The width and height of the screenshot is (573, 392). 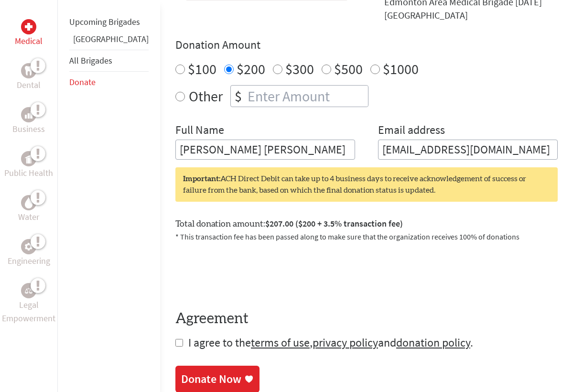 What do you see at coordinates (199, 131) in the screenshot?
I see `label: Full Name` at bounding box center [199, 131].